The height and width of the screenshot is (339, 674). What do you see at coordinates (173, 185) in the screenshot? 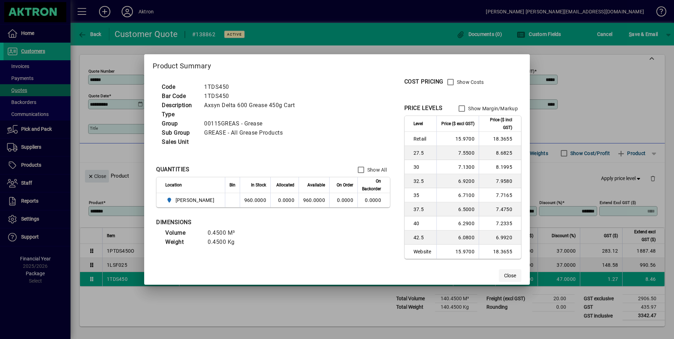
I see `span: Location` at bounding box center [173, 185].